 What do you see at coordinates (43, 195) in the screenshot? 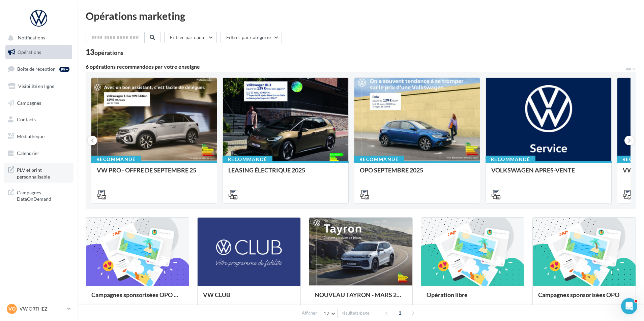
I see `span: Campagnes DataOnDemand` at bounding box center [43, 195].